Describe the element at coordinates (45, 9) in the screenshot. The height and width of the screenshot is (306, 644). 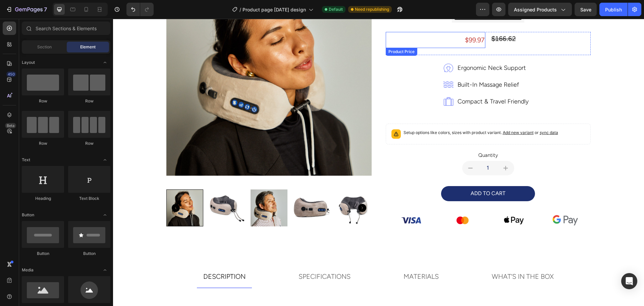
I see `p: 7` at that location.